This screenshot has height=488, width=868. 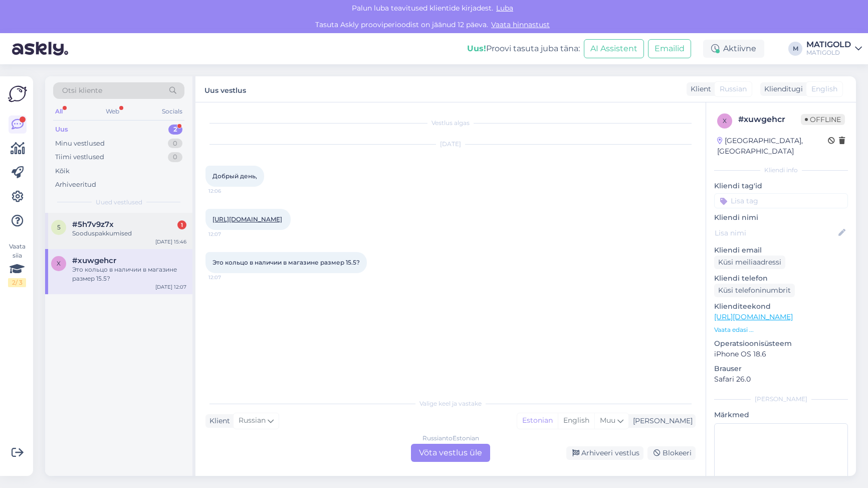 What do you see at coordinates (781, 186) in the screenshot?
I see `p: Kliendi tag'id` at bounding box center [781, 186].